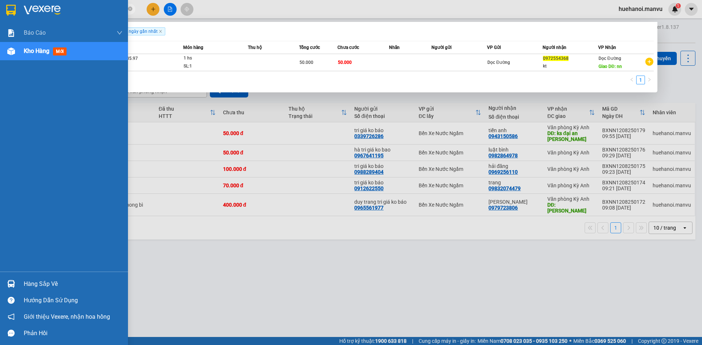  Describe the element at coordinates (640, 80) in the screenshot. I see `a: 1` at that location.